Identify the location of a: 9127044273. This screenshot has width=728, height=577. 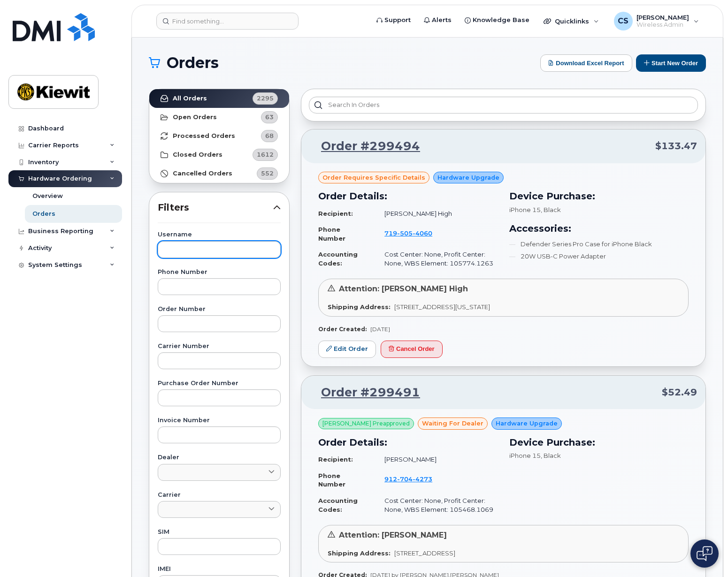
(414, 479).